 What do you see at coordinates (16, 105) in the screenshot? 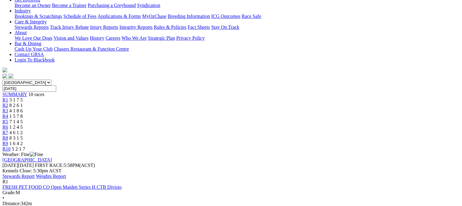
I see `span: 8 2 6 1` at bounding box center [16, 105].